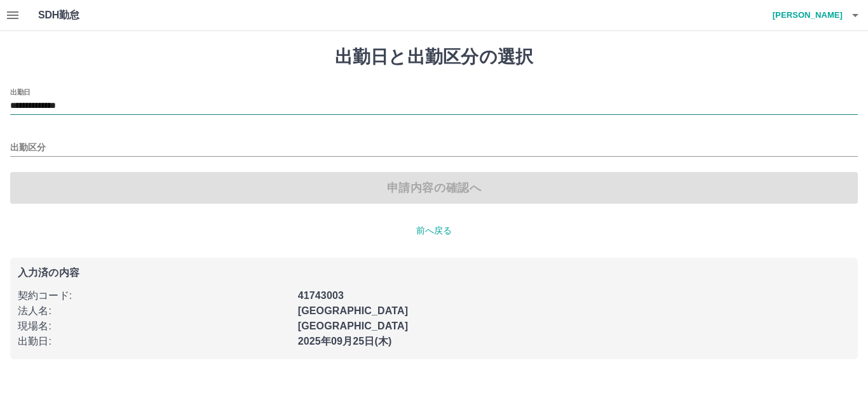 The height and width of the screenshot is (417, 868). What do you see at coordinates (20, 92) in the screenshot?
I see `label: 出勤日` at bounding box center [20, 92].